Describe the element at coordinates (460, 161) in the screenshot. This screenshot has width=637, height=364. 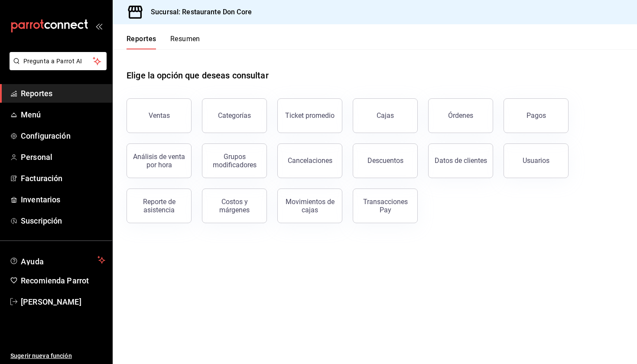
I see `button: Datos de clientes` at that location.